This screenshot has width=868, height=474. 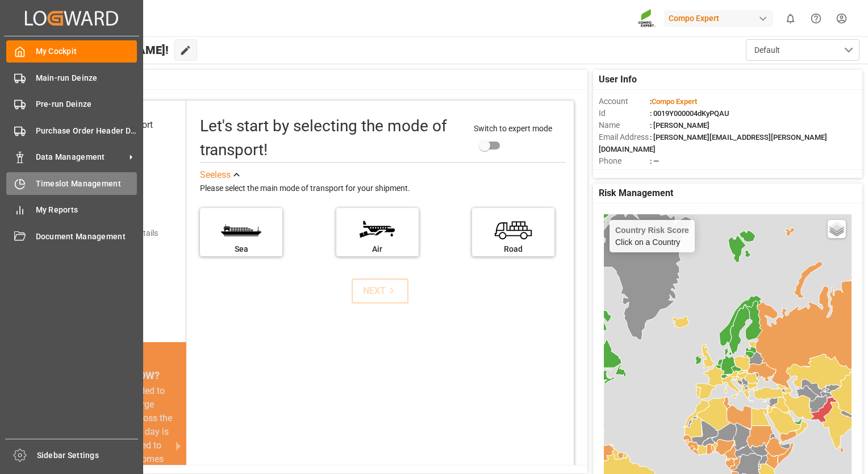 What do you see at coordinates (71, 183) in the screenshot?
I see `a: Timeslot Management` at bounding box center [71, 183].